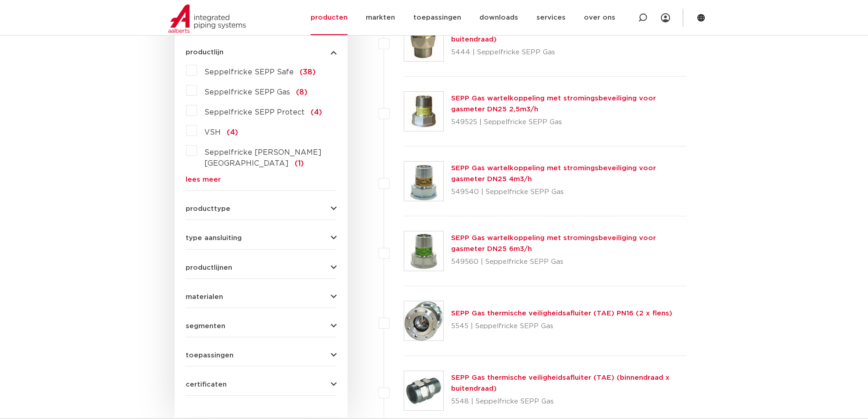 The height and width of the screenshot is (419, 868). I want to click on button: certificaten, so click(261, 384).